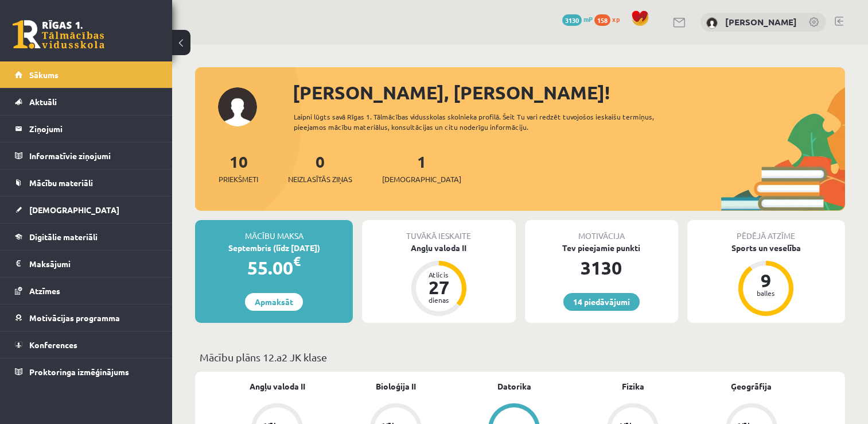  I want to click on span: Sākums, so click(43, 75).